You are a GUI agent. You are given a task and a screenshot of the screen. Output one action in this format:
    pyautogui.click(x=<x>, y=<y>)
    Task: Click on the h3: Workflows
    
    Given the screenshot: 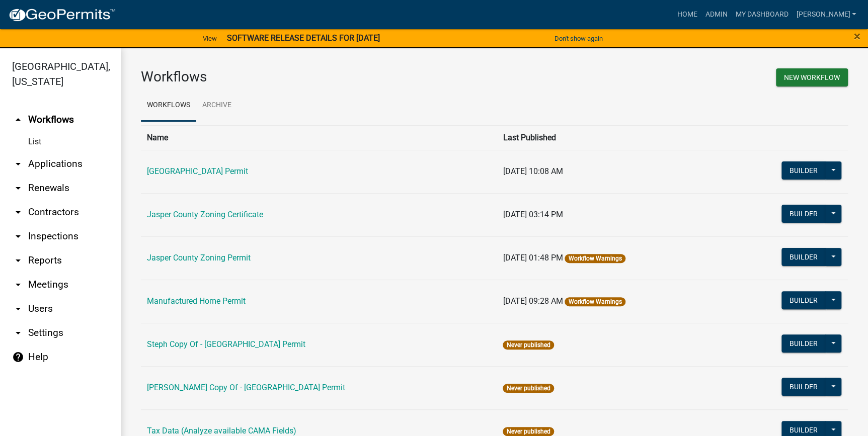 What is the action you would take?
    pyautogui.click(x=314, y=77)
    